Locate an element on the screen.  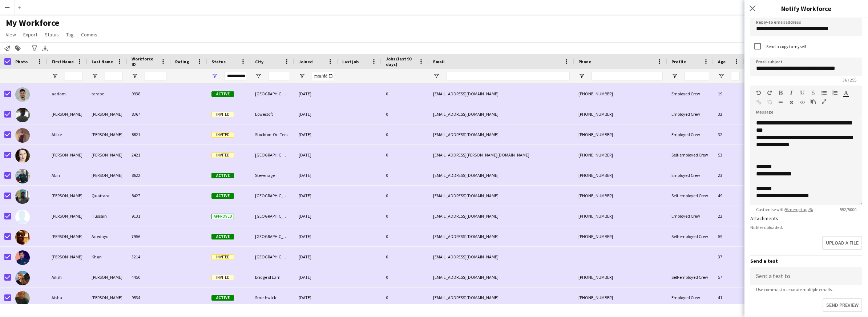
img: Abbie Jackson is located at coordinates (22, 135).